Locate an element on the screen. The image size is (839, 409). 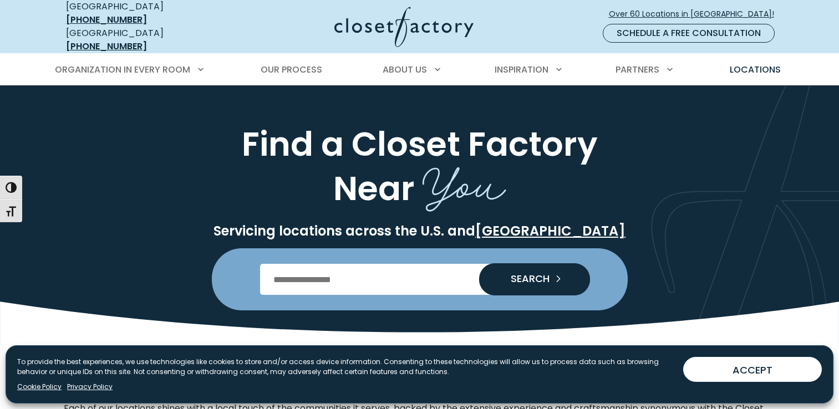
img: Closet Factory Logo is located at coordinates (404, 27).